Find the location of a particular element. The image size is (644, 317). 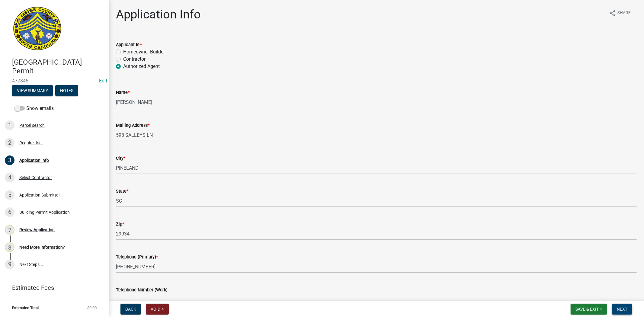

wm-modal-confirm: Edit Application Number is located at coordinates (103, 81).